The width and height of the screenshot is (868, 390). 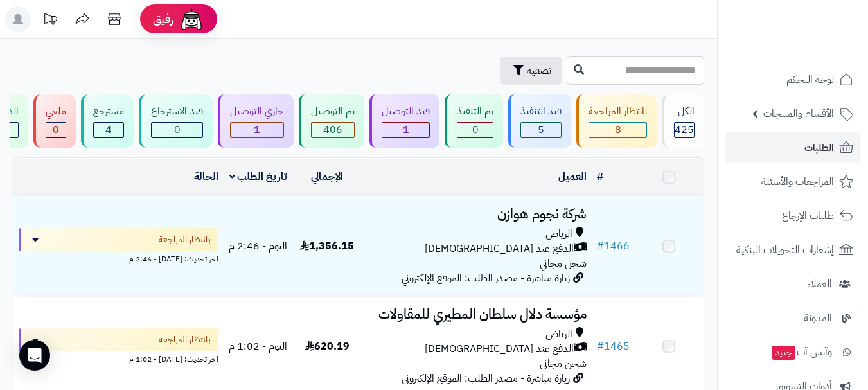 What do you see at coordinates (56, 112) in the screenshot?
I see `div: ملغي` at bounding box center [56, 112].